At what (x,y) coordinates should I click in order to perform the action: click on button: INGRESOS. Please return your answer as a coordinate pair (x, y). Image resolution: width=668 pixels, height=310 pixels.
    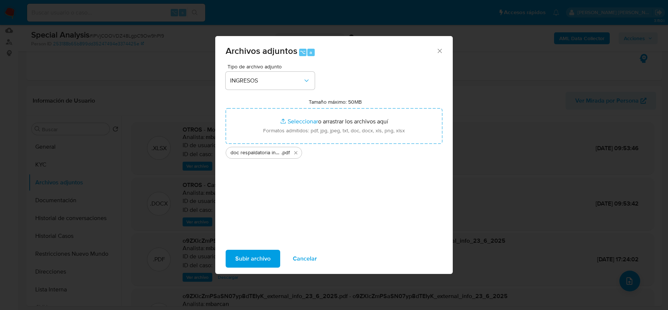
    Looking at the image, I should click on (270, 81).